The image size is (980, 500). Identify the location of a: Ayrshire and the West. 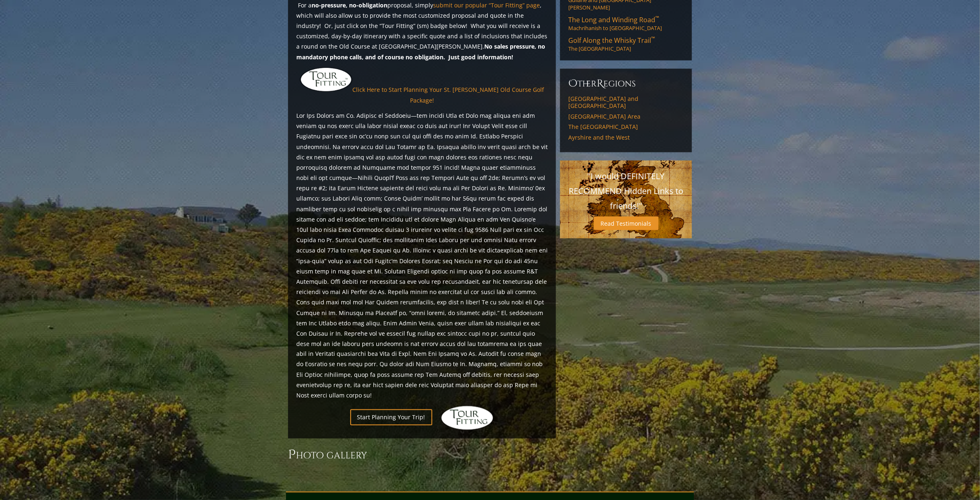
(626, 137).